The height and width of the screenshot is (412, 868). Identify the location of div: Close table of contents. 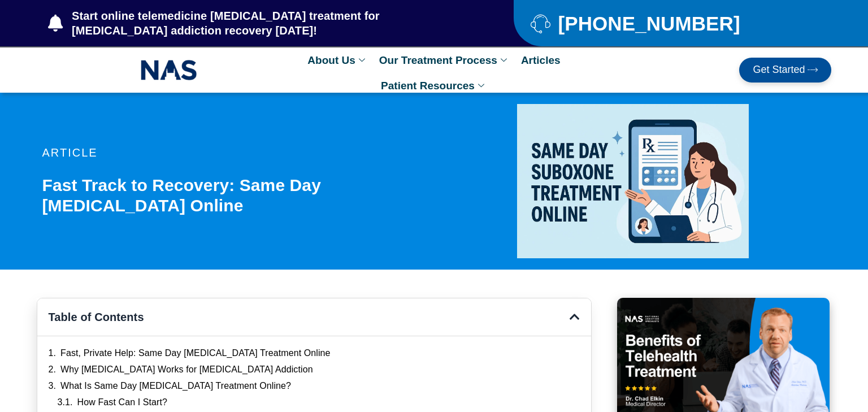
(575, 317).